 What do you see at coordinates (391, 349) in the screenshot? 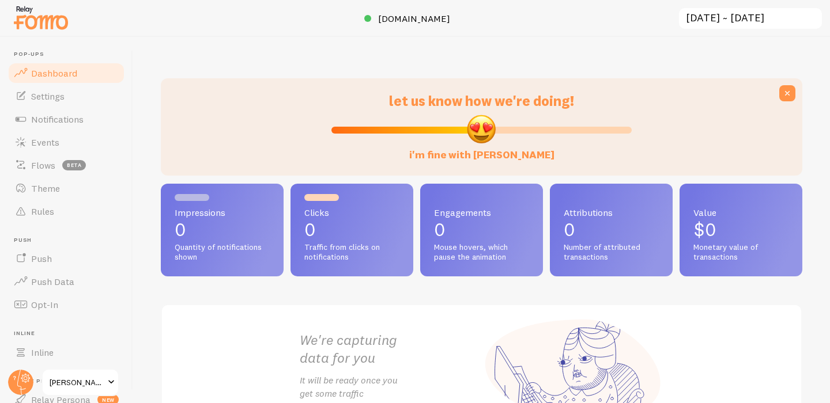
I see `h2: We're capturing data for you` at bounding box center [391, 349].